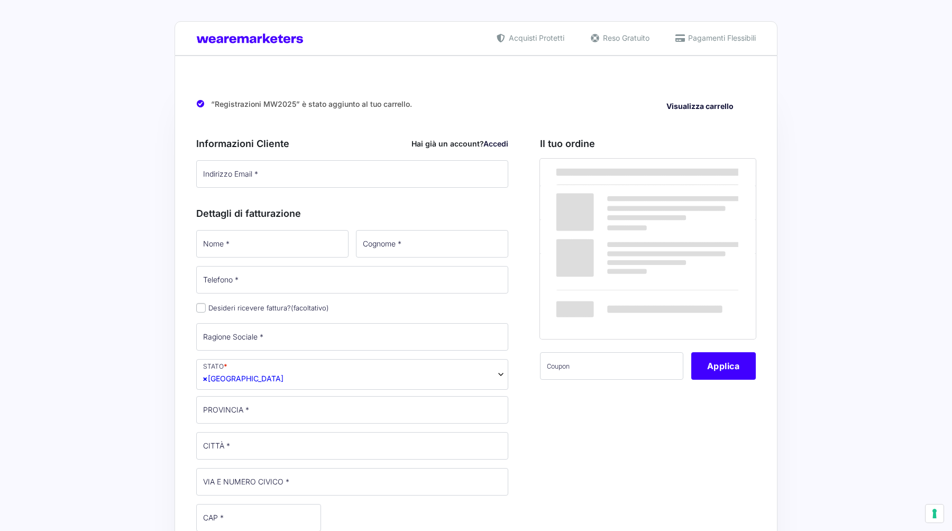 The width and height of the screenshot is (952, 531). What do you see at coordinates (352, 213) in the screenshot?
I see `h3: Dettagli di fatturazione` at bounding box center [352, 213].